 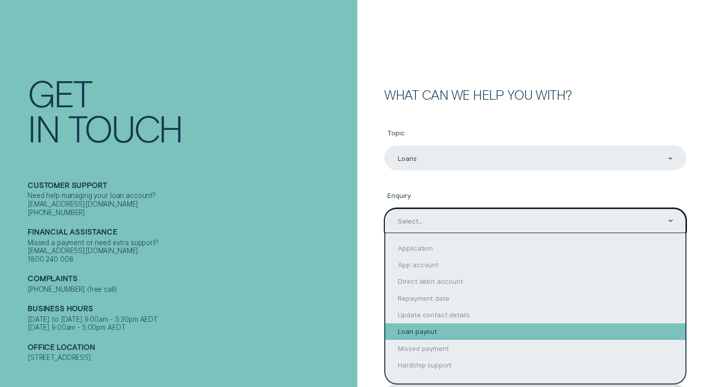 What do you see at coordinates (535, 331) in the screenshot?
I see `div: Loan payout` at bounding box center [535, 331].